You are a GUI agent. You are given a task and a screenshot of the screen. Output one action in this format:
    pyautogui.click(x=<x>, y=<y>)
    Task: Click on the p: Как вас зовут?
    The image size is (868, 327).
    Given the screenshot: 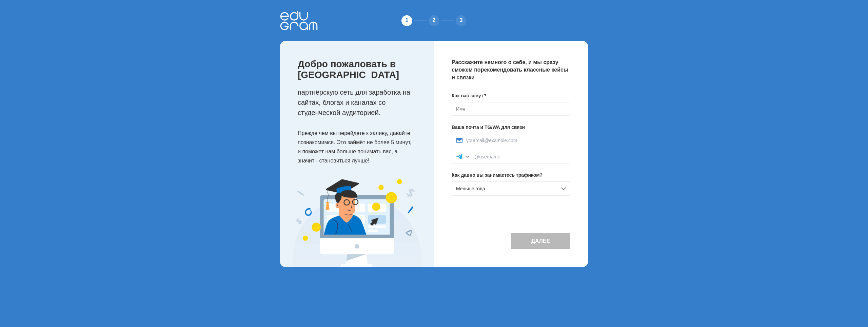 What is the action you would take?
    pyautogui.click(x=511, y=96)
    